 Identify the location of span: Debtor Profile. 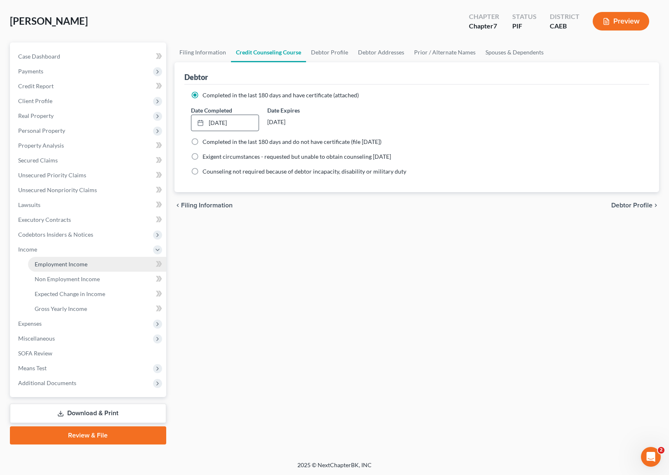
(632, 205).